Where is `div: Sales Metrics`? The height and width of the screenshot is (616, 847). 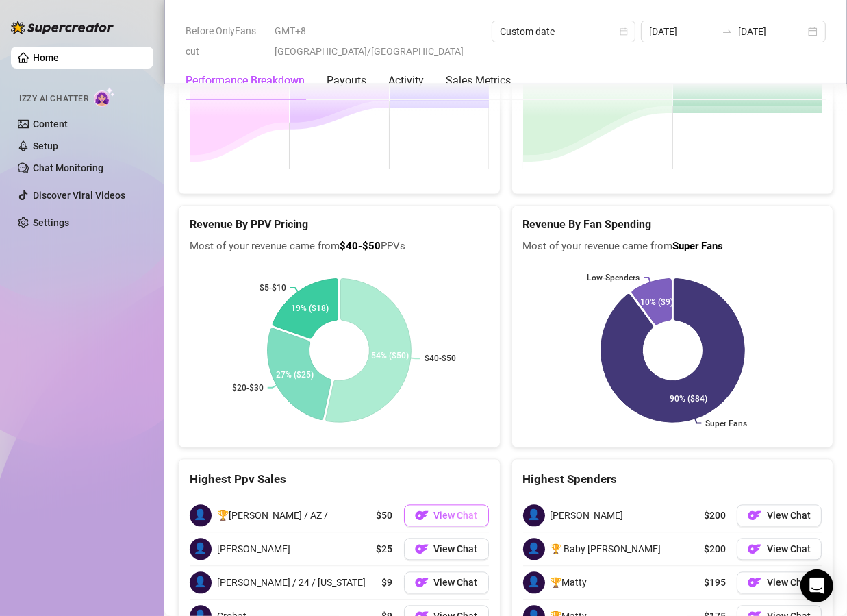
div: Sales Metrics is located at coordinates (478, 81).